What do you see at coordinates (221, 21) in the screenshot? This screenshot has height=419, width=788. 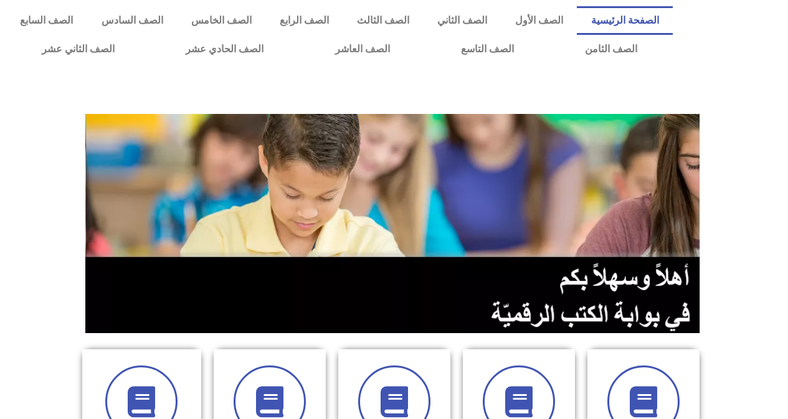 I see `a: الصف الخامس` at bounding box center [221, 21].